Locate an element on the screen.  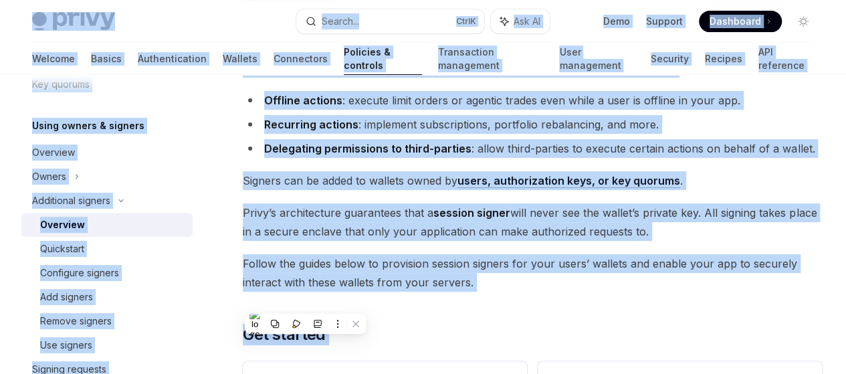
span: Ctrl K is located at coordinates (466, 21).